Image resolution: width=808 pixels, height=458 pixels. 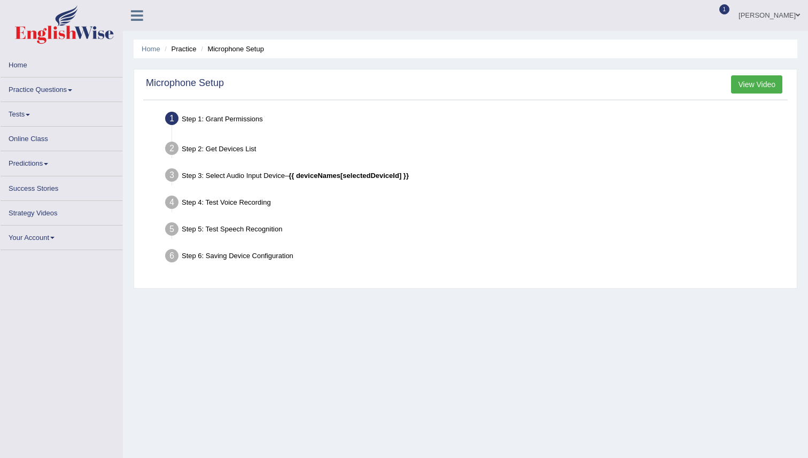 What do you see at coordinates (61, 88) in the screenshot?
I see `a: Practice Questions` at bounding box center [61, 88].